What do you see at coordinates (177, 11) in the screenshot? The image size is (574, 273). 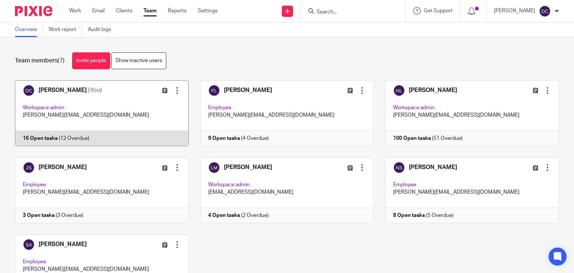 I see `a: Reports` at bounding box center [177, 11].